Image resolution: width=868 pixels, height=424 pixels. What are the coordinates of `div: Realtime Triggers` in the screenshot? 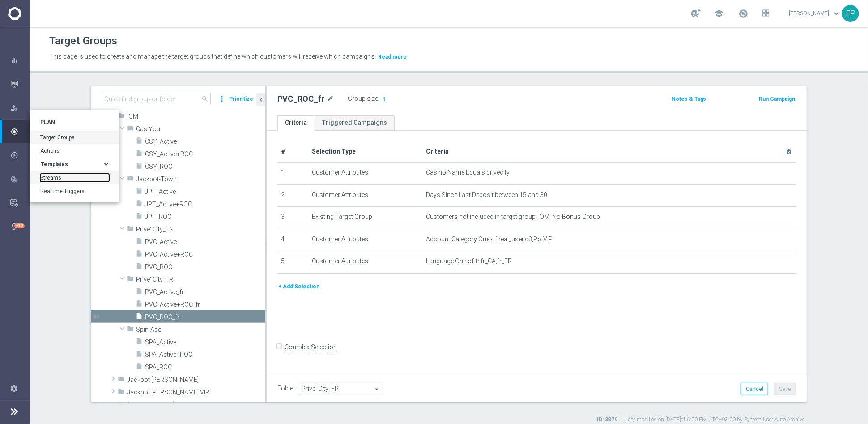 It's located at (74, 191).